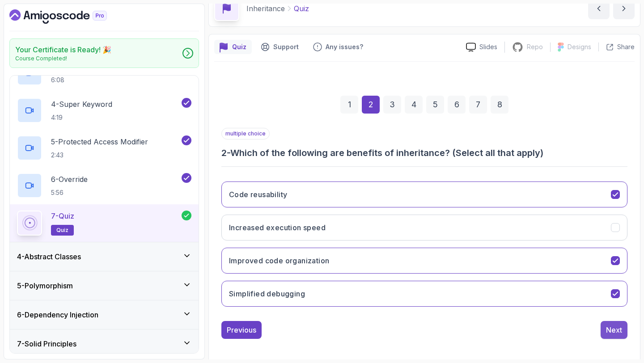 The height and width of the screenshot is (363, 644). Describe the element at coordinates (614, 330) in the screenshot. I see `button: Next` at that location.